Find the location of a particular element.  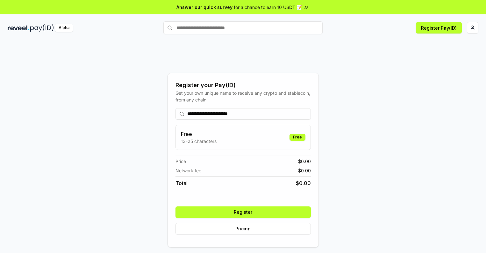

img: pay_id is located at coordinates (42, 28).